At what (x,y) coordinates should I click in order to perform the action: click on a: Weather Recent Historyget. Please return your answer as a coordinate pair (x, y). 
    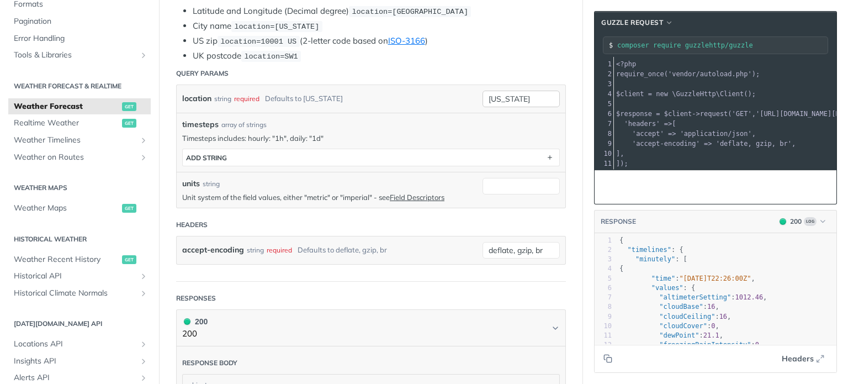
    Looking at the image, I should click on (80, 260).